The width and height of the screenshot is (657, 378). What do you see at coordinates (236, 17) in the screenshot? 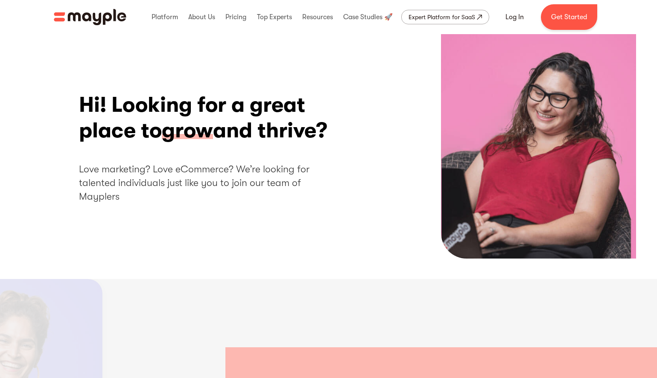
I see `div: Pricing` at bounding box center [236, 17].